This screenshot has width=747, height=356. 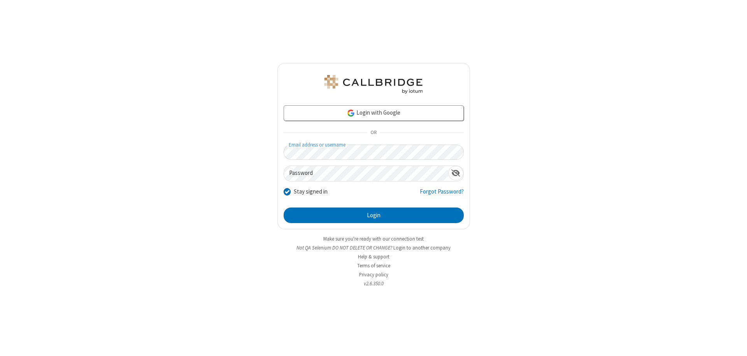 I want to click on li: Not QA Selenium DO NOT DELETE OR CHANGE?, so click(x=374, y=248).